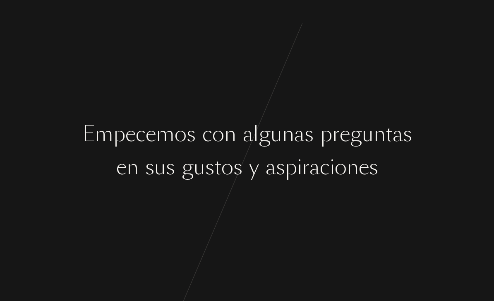  Describe the element at coordinates (89, 134) in the screenshot. I see `div: E` at that location.